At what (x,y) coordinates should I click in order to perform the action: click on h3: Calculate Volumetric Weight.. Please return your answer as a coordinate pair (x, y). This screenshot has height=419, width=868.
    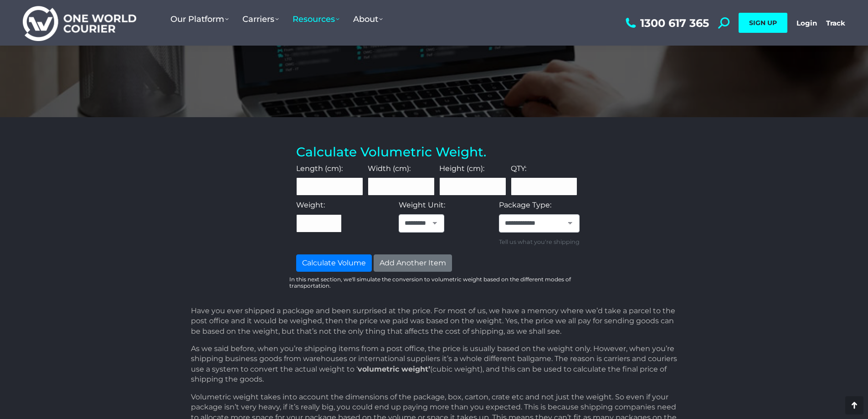
    Looking at the image, I should click on (437, 152).